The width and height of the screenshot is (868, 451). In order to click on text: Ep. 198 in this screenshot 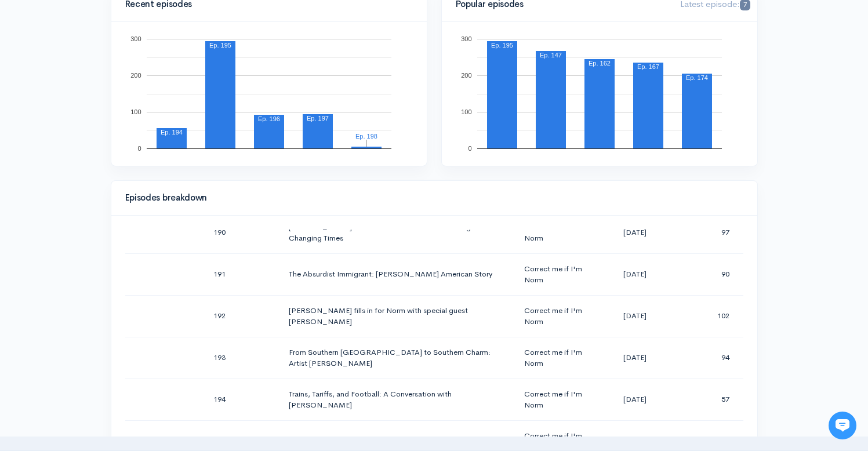, I will do `click(366, 136)`.